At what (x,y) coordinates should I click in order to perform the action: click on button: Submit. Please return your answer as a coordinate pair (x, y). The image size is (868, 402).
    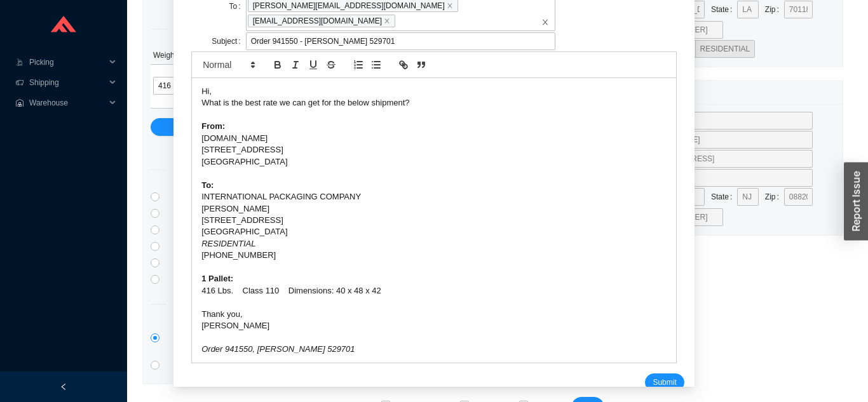
    Looking at the image, I should click on (664, 383).